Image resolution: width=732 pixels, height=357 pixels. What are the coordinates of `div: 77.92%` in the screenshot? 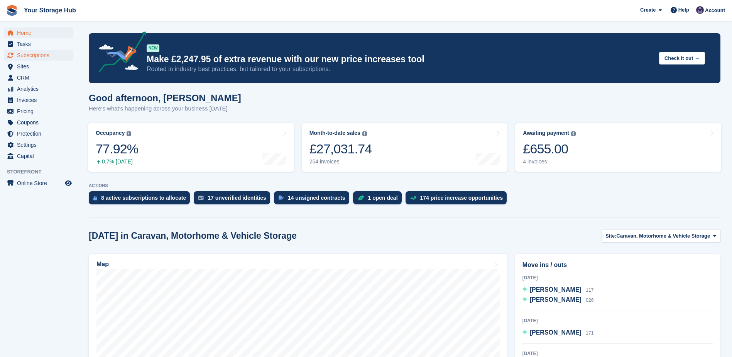 It's located at (117, 149).